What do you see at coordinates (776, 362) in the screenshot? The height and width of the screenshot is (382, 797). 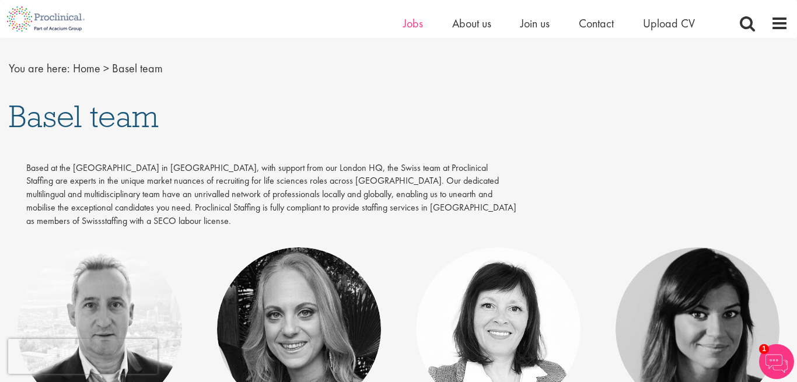 I see `img: Chatbot` at bounding box center [776, 362].